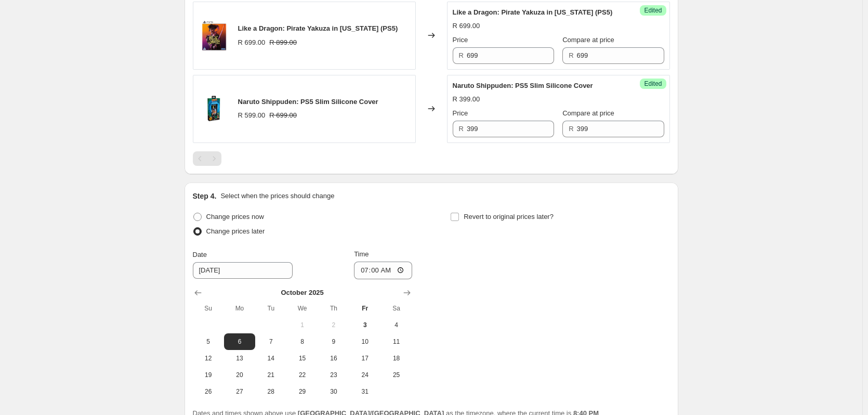 The width and height of the screenshot is (868, 415). I want to click on span: 28, so click(270, 391).